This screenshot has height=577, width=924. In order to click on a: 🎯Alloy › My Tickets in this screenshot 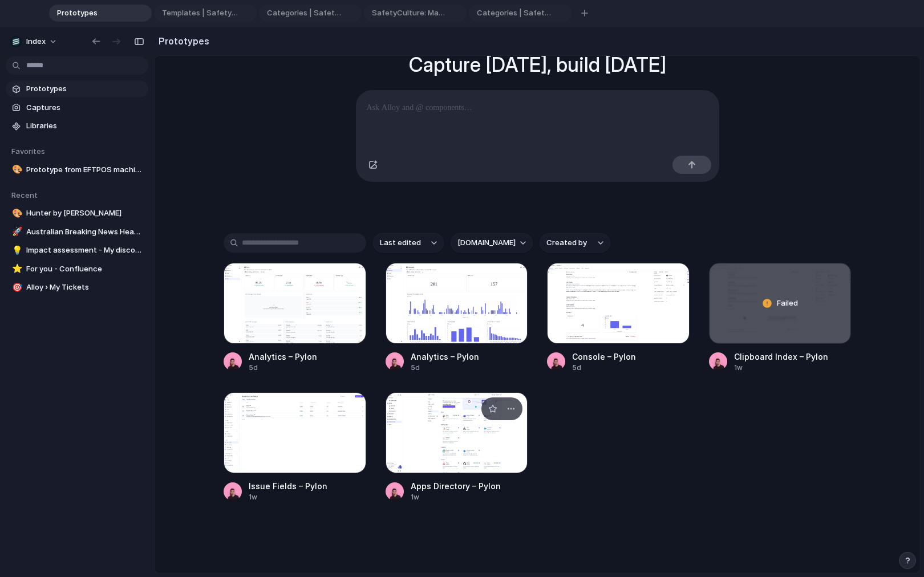, I will do `click(77, 288)`.